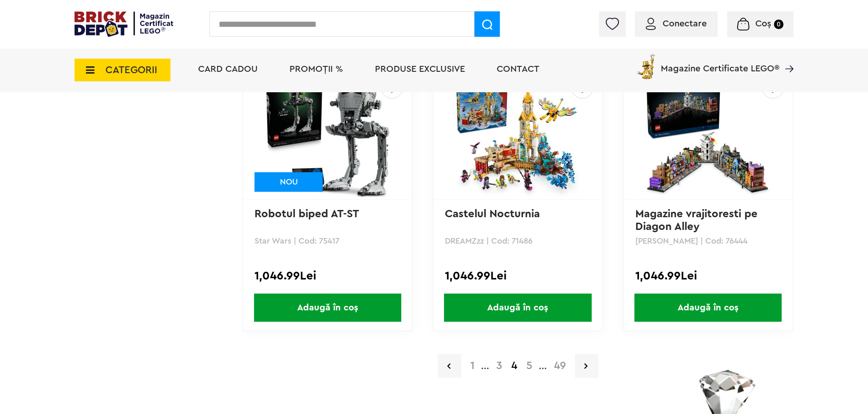 This screenshot has height=414, width=868. What do you see at coordinates (228, 69) in the screenshot?
I see `span: Card Cadou` at bounding box center [228, 69].